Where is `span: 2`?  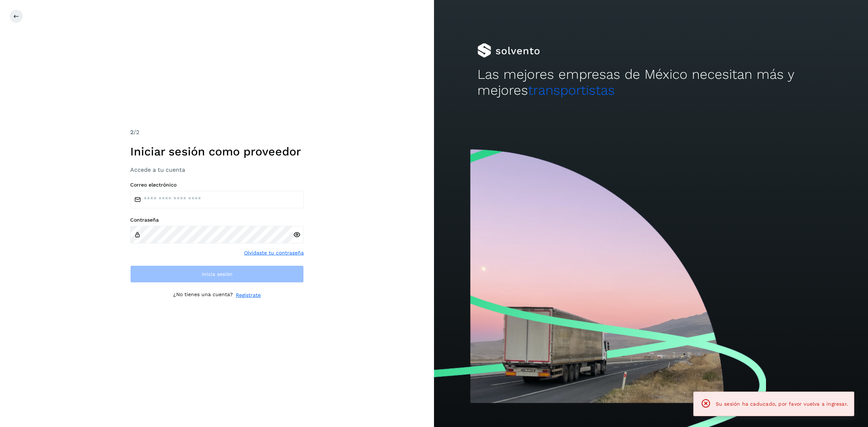 span: 2 is located at coordinates (132, 132).